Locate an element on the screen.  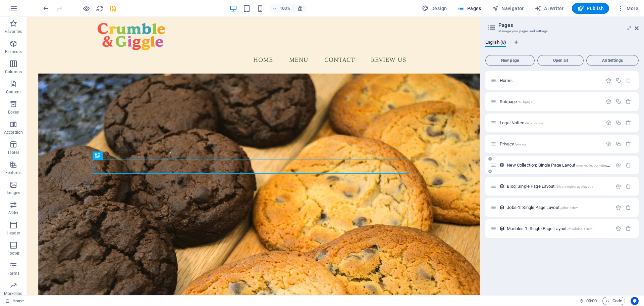
span: 00 00 is located at coordinates (592, 301).